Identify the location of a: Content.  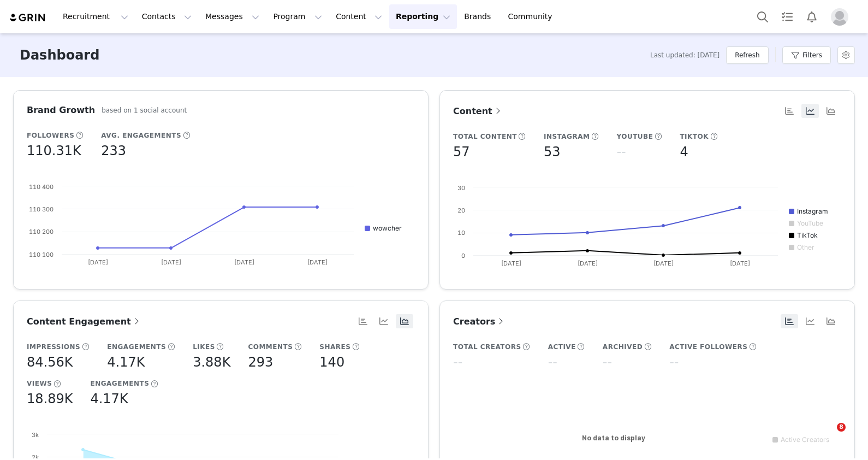
(478, 111).